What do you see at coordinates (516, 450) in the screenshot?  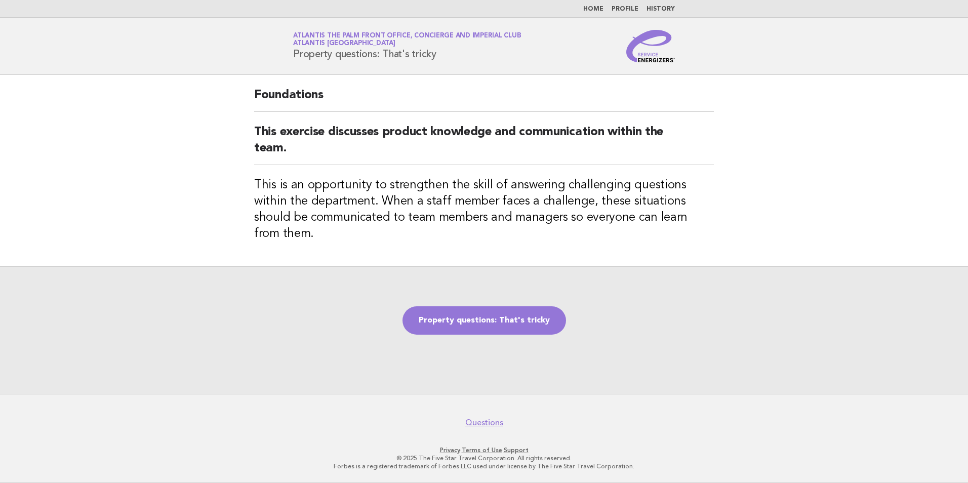 I see `a: Support` at bounding box center [516, 450].